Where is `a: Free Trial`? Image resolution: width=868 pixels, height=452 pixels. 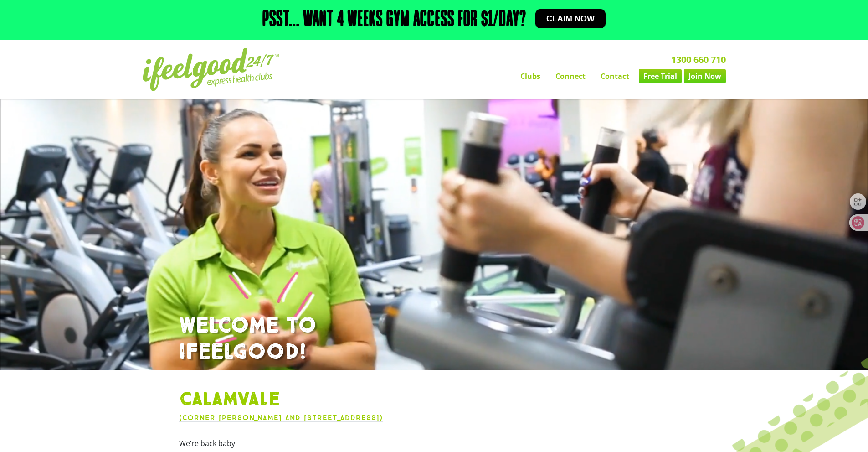 a: Free Trial is located at coordinates (660, 76).